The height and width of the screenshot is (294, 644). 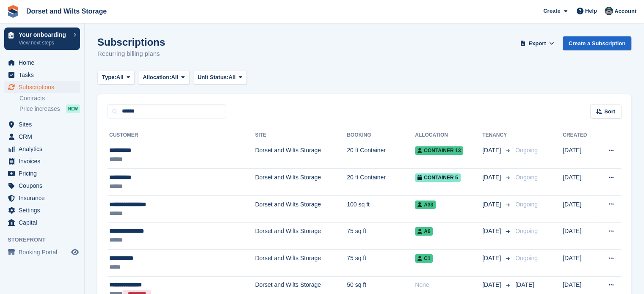 What do you see at coordinates (109, 77) in the screenshot?
I see `span: Type:` at bounding box center [109, 77].